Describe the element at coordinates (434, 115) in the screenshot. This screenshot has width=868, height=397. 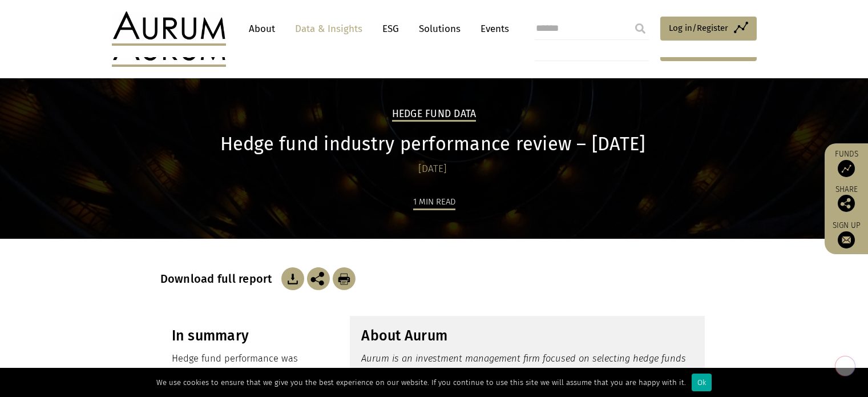
I see `h2: Hedge Fund Data` at that location.